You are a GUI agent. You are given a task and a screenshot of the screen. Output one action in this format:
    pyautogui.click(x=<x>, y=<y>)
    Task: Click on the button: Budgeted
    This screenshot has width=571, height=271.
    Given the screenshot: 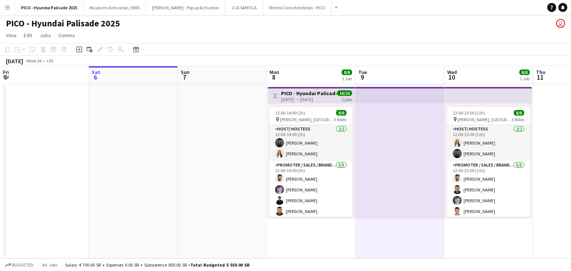 What is the action you would take?
    pyautogui.click(x=19, y=265)
    